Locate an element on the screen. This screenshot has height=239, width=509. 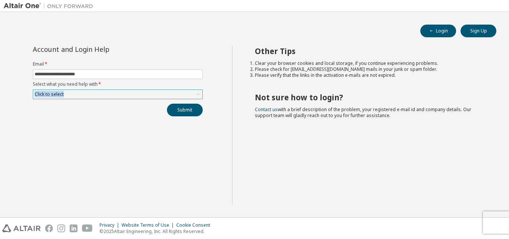
h2: Not sure how to login? is located at coordinates (369, 97).